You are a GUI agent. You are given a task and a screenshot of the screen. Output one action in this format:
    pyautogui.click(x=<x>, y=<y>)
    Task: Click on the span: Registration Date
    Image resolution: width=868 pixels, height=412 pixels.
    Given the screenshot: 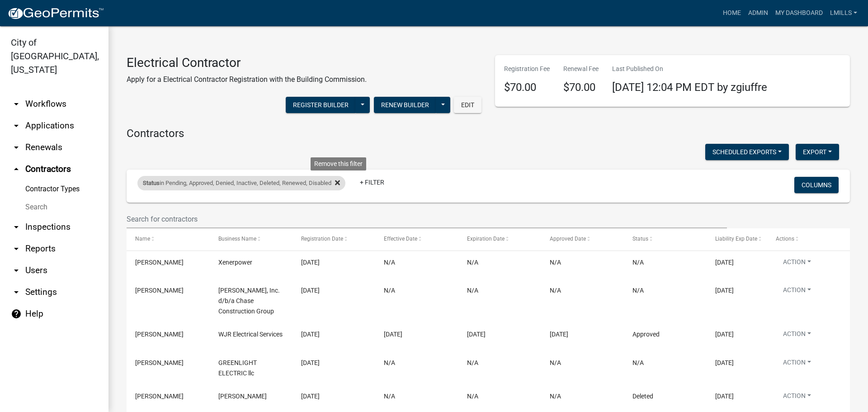 What is the action you would take?
    pyautogui.click(x=322, y=239)
    